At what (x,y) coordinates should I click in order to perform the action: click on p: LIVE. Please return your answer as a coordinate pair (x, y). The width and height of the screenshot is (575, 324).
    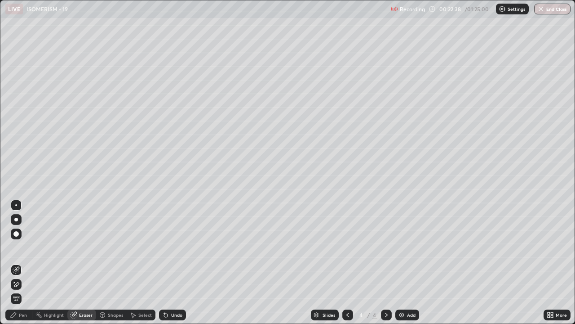
    Looking at the image, I should click on (14, 9).